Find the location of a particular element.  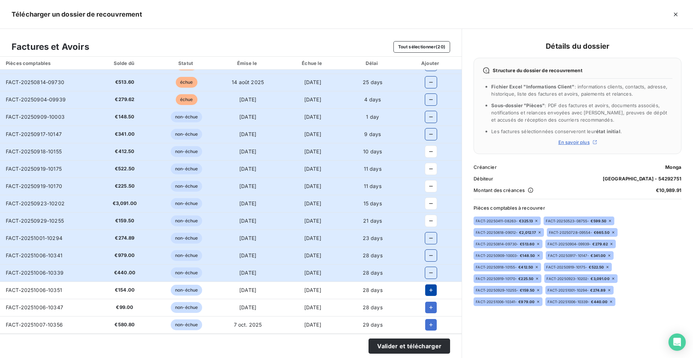

div: Échue le is located at coordinates (313, 63).